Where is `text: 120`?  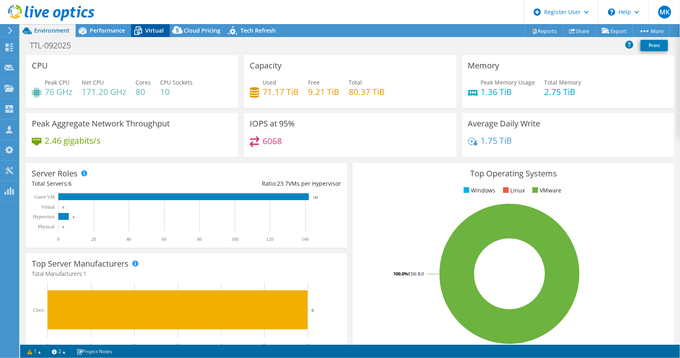
text: 120 is located at coordinates (270, 239).